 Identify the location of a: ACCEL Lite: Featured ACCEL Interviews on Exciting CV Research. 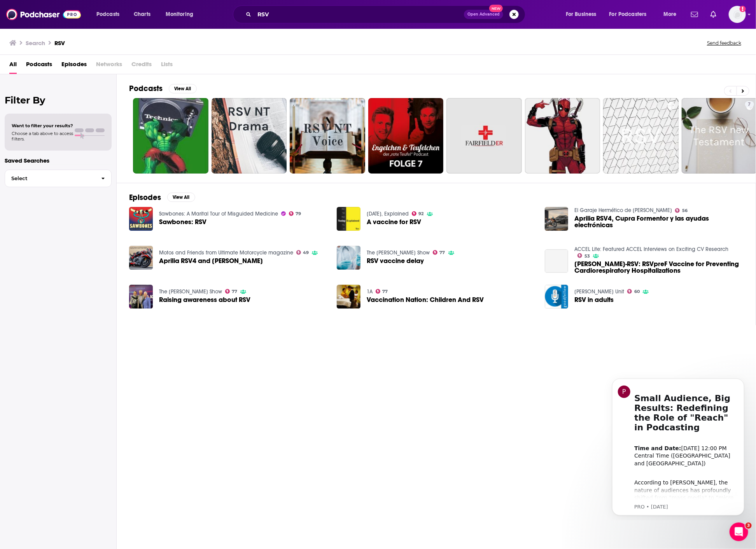
(651, 249).